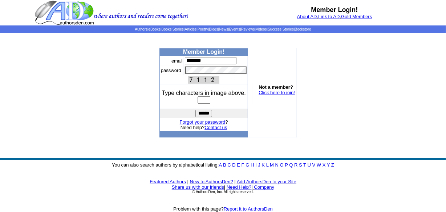  I want to click on a: Videos, so click(261, 29).